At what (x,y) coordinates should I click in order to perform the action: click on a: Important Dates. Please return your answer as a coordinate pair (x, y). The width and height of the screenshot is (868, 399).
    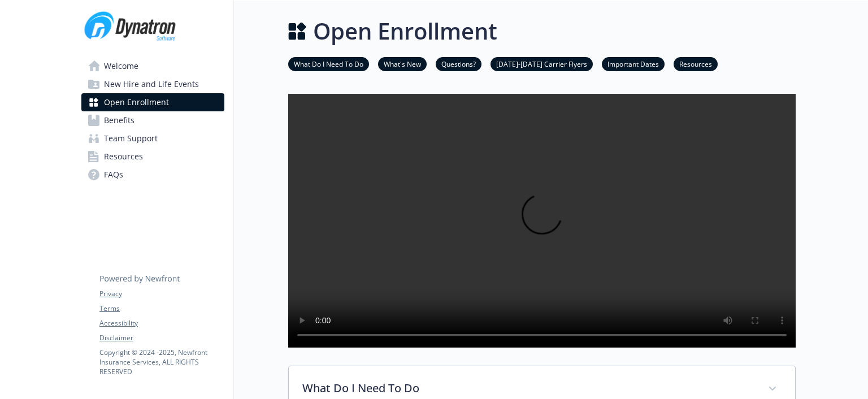
    Looking at the image, I should click on (633, 64).